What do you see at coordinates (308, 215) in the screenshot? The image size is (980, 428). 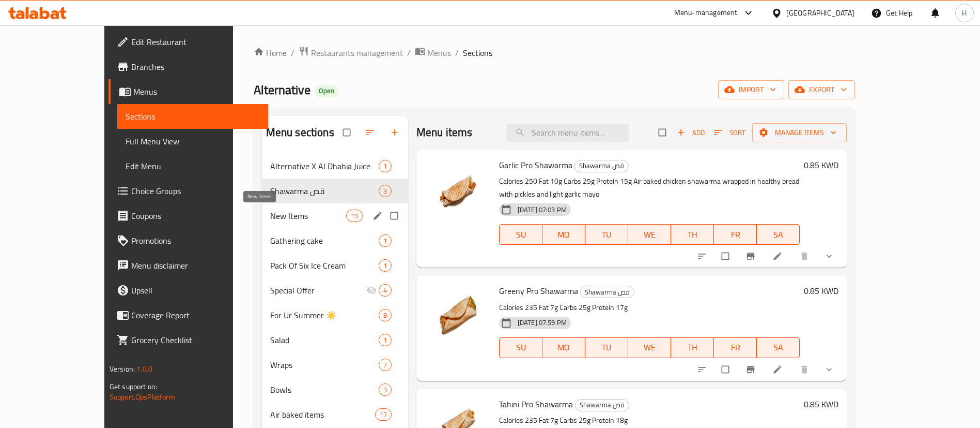 I see `span: New Items` at bounding box center [308, 215].